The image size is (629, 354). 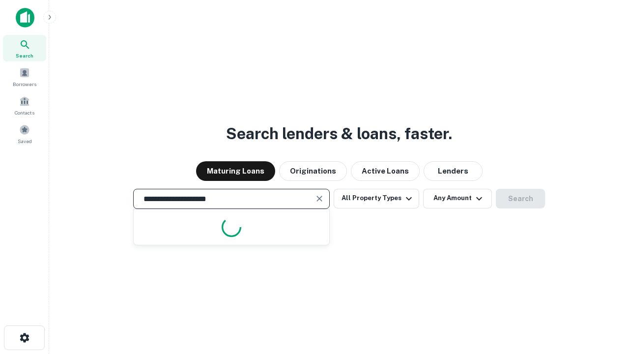 What do you see at coordinates (319, 198) in the screenshot?
I see `button: Clear` at bounding box center [319, 198].